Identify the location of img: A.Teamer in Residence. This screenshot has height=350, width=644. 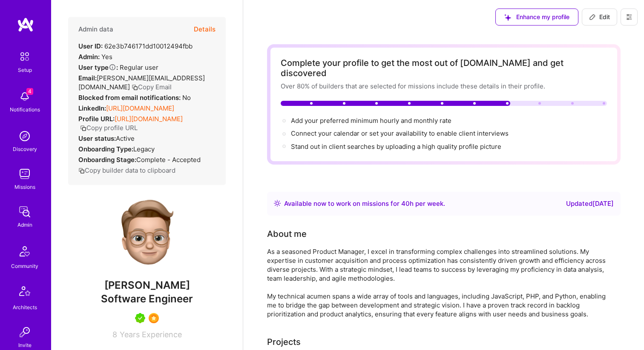
(140, 318).